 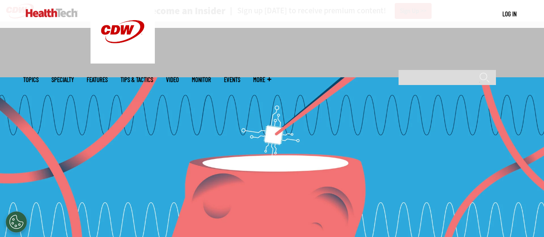 I want to click on button: Open Preferences, so click(x=16, y=222).